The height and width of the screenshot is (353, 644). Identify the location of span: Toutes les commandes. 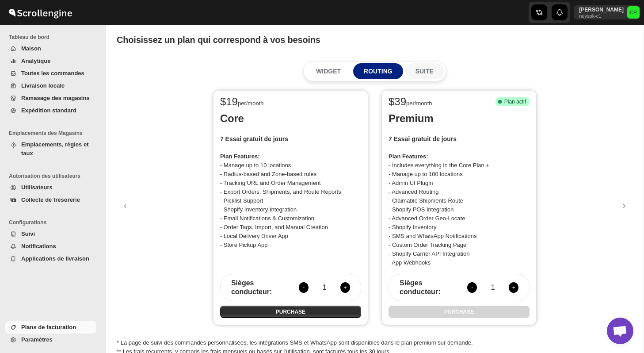
(53, 73).